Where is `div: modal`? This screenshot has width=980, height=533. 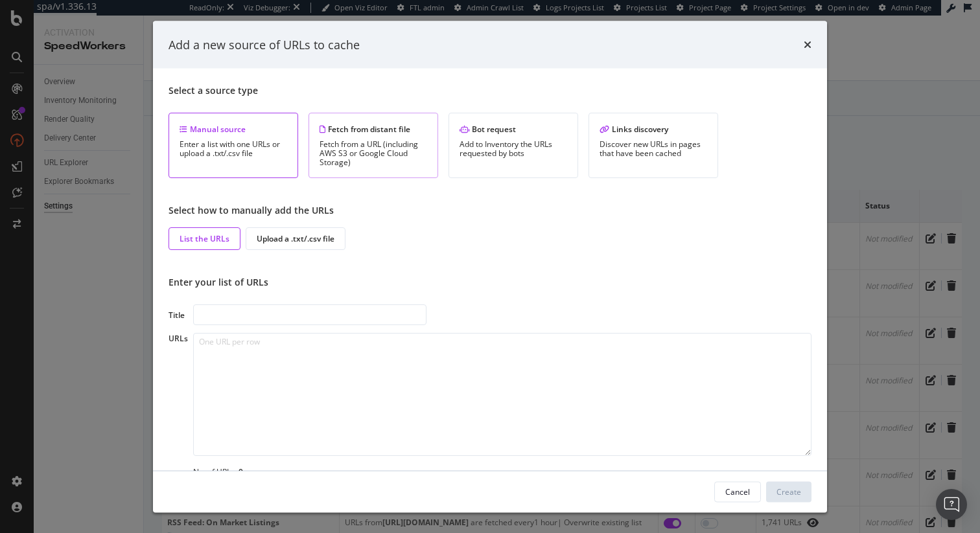 div: modal is located at coordinates (490, 266).